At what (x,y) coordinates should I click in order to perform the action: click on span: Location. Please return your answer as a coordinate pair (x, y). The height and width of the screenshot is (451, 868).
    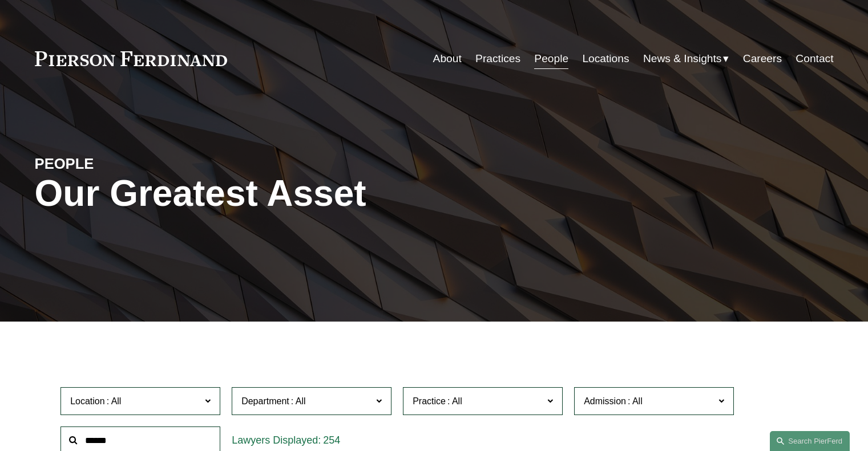
    Looking at the image, I should click on (87, 401).